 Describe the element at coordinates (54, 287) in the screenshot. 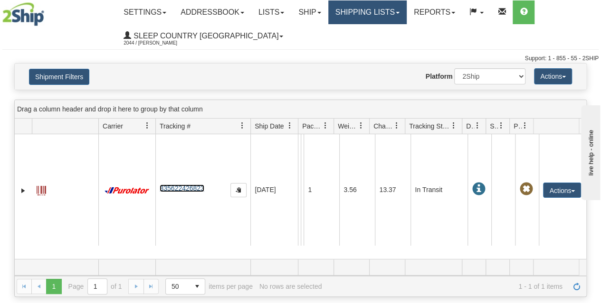

I see `span: Page 1` at that location.